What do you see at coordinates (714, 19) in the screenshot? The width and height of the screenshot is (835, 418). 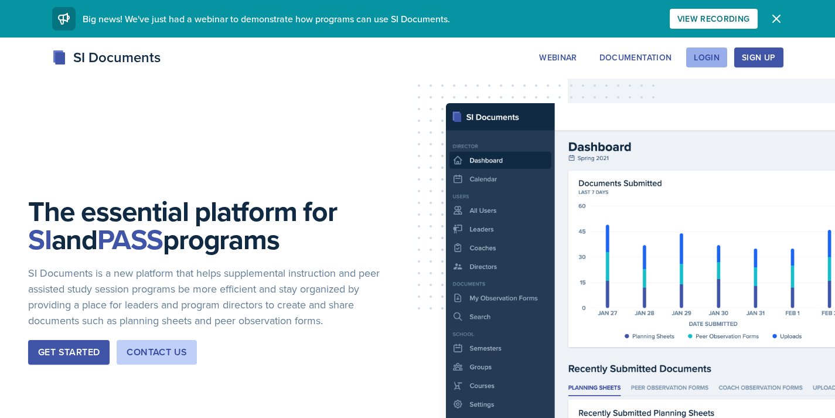 I see `div: View Recording` at bounding box center [714, 19].